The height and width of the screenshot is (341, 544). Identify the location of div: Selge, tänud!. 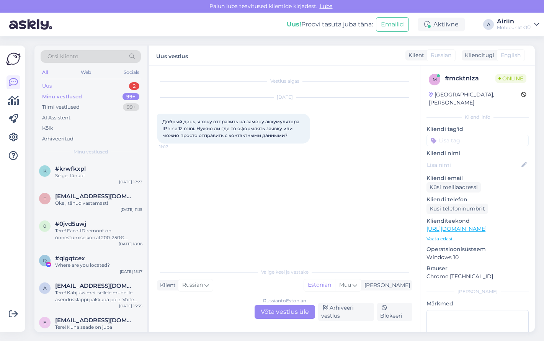
(99, 176).